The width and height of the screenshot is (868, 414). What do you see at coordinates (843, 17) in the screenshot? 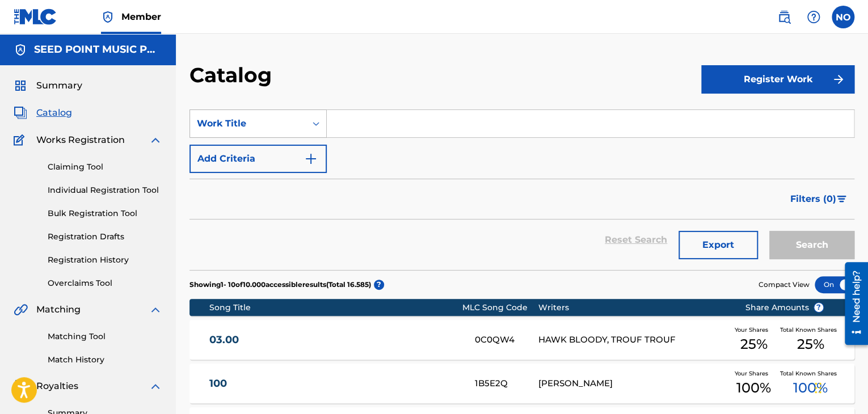
I see `div: User Menu` at bounding box center [843, 17].